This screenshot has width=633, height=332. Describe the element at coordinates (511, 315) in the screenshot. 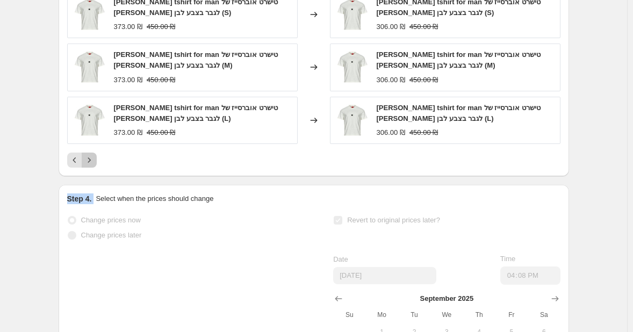

I see `span: Fr` at that location.